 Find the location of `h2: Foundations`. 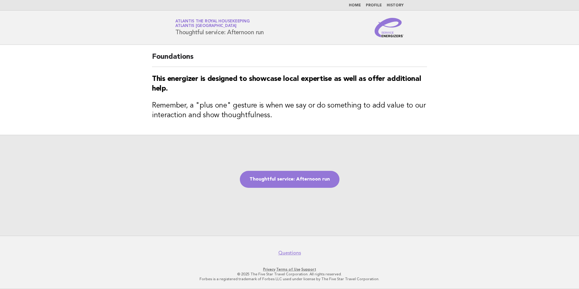

h2: Foundations is located at coordinates (290, 59).